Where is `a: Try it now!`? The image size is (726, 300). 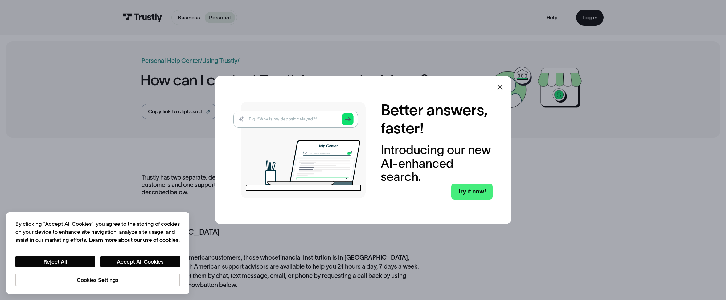 a: Try it now! is located at coordinates (472, 192).